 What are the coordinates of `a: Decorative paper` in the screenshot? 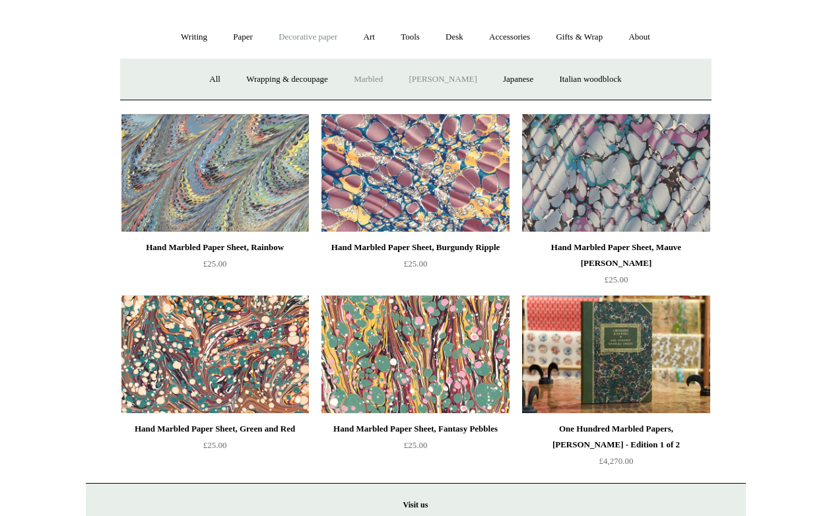 It's located at (308, 37).